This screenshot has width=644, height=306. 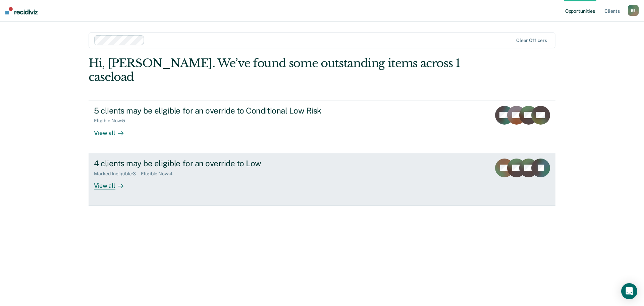 I want to click on div: 4 clients may be eligible for an override to Low, so click(x=212, y=163).